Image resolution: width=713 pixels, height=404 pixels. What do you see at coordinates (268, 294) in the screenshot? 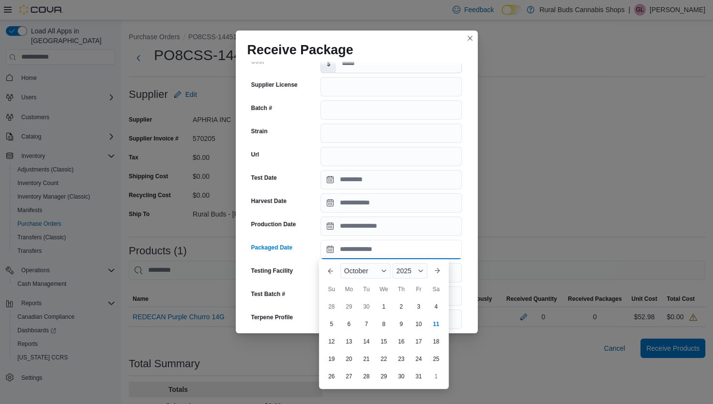
I see `label: Test Batch #` at bounding box center [268, 294].